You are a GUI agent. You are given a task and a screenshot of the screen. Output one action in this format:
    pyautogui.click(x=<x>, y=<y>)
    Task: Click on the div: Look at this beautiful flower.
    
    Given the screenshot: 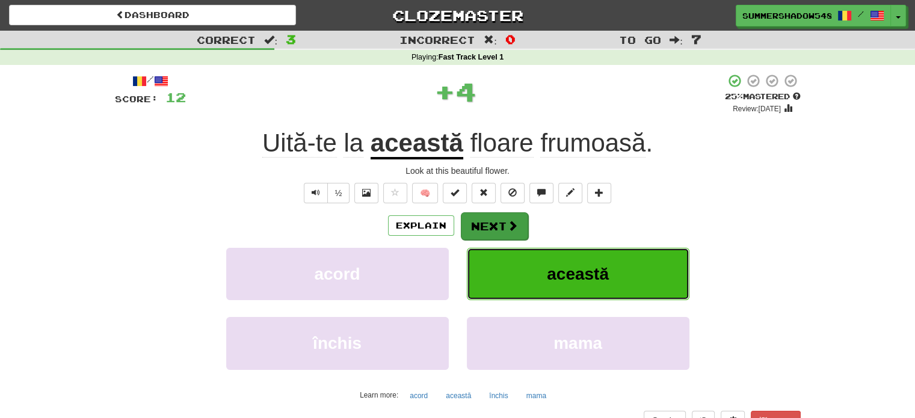 What is the action you would take?
    pyautogui.click(x=458, y=171)
    